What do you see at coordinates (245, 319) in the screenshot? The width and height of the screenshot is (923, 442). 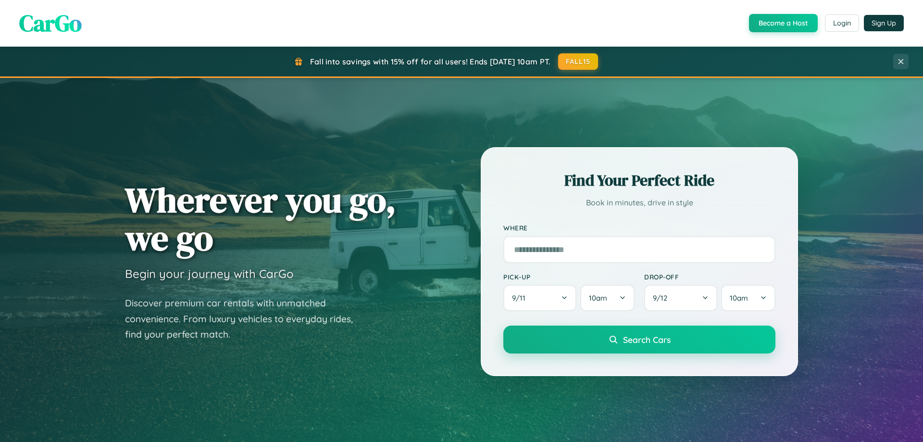 I see `p: Discover premium car rentals with unmatched convenience. From luxury vehicles to everyday rides, ...` at bounding box center [245, 319].